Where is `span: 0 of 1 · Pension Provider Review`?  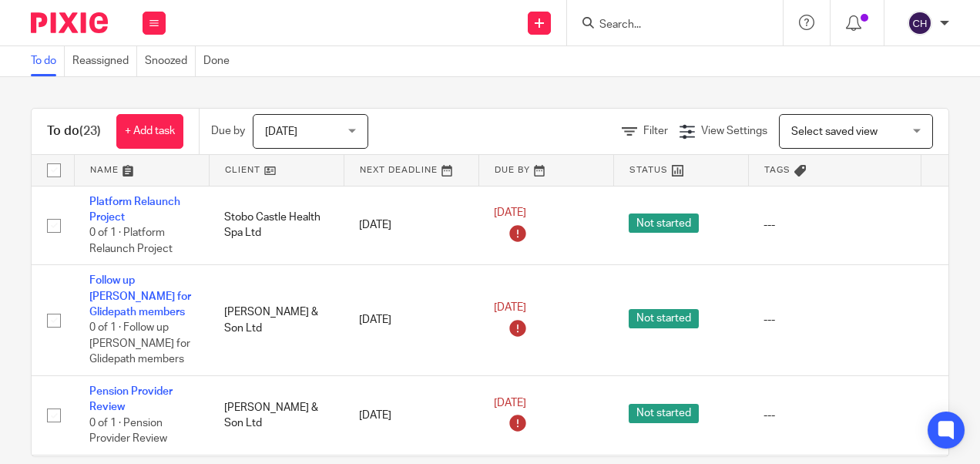 span: 0 of 1 · Pension Provider Review is located at coordinates (128, 431).